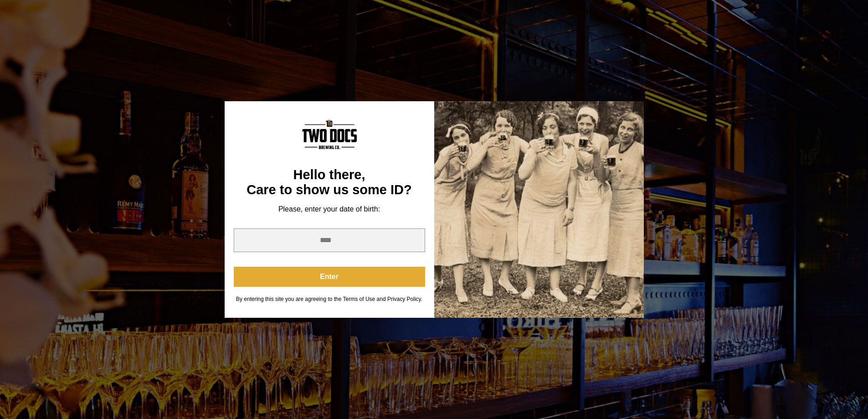 The width and height of the screenshot is (868, 419). I want to click on button: Enter, so click(329, 277).